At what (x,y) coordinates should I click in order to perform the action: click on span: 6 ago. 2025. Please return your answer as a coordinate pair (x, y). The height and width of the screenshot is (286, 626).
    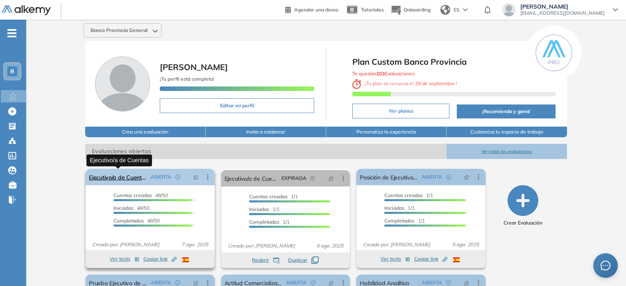
    Looking at the image, I should click on (330, 246).